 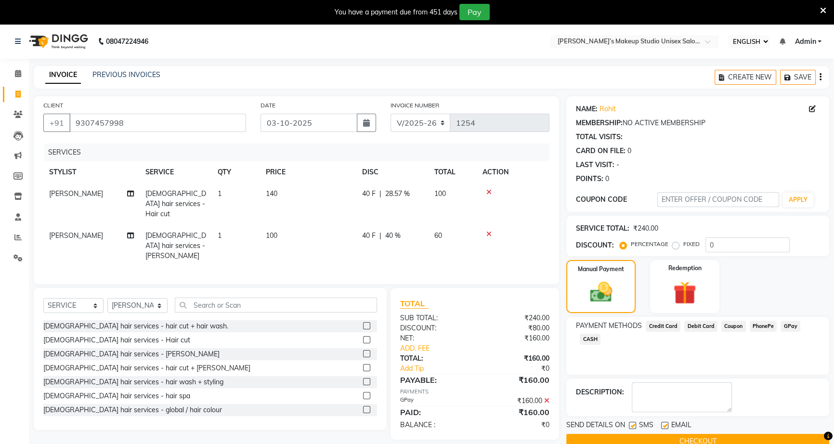 I want to click on th: PRICE, so click(x=308, y=172).